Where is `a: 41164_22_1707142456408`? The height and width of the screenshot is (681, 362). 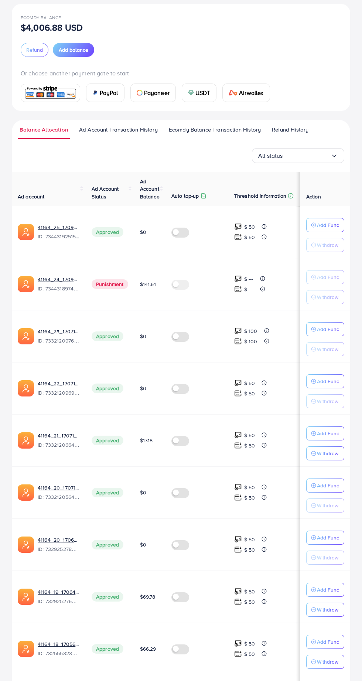
a: 41164_22_1707142456408 is located at coordinates (59, 383).